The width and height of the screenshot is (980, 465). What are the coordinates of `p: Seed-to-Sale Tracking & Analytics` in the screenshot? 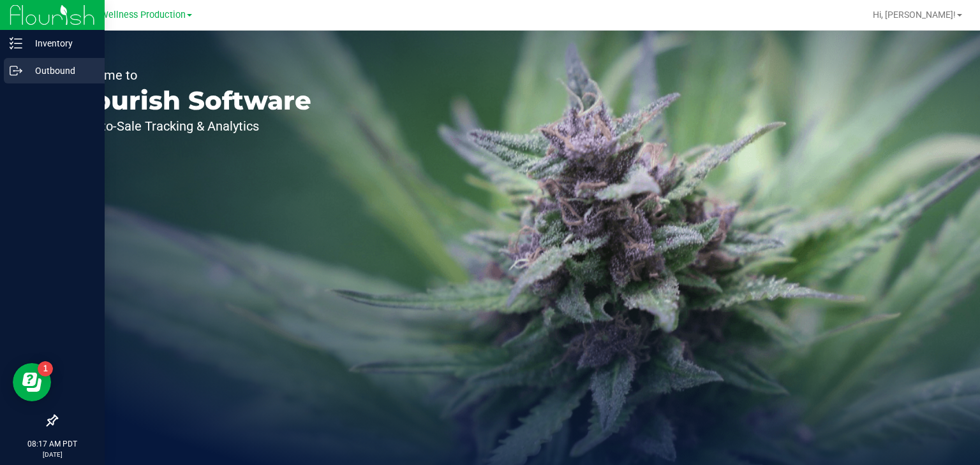 It's located at (190, 126).